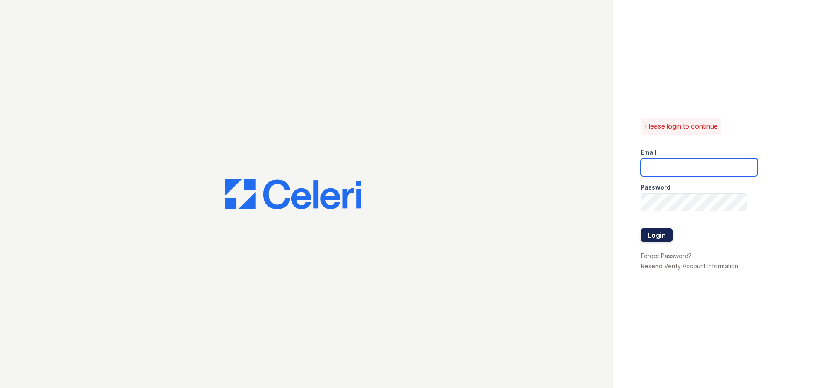 This screenshot has width=818, height=388. I want to click on p: Please login to continue, so click(681, 126).